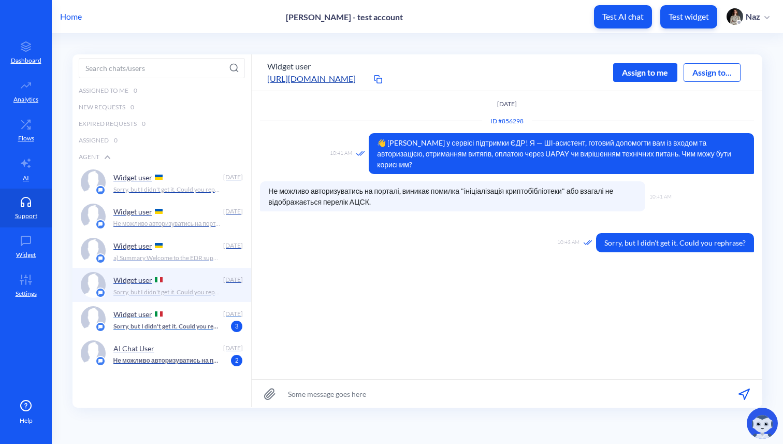 The width and height of the screenshot is (783, 444). I want to click on button: Widget user, so click(289, 66).